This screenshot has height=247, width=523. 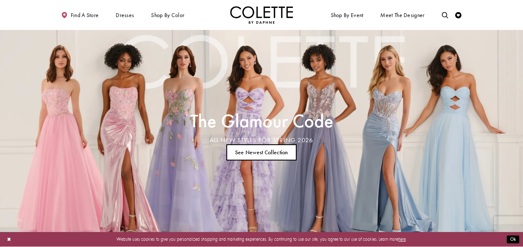 What do you see at coordinates (261, 152) in the screenshot?
I see `a: See Newest Collection The Glamour Code ALL NEW STYLES FOR SPRING 2026` at bounding box center [261, 152].